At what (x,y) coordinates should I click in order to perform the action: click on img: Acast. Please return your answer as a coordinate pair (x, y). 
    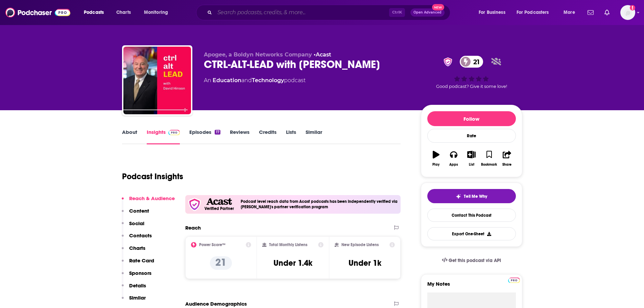
    Looking at the image, I should click on (219, 202).